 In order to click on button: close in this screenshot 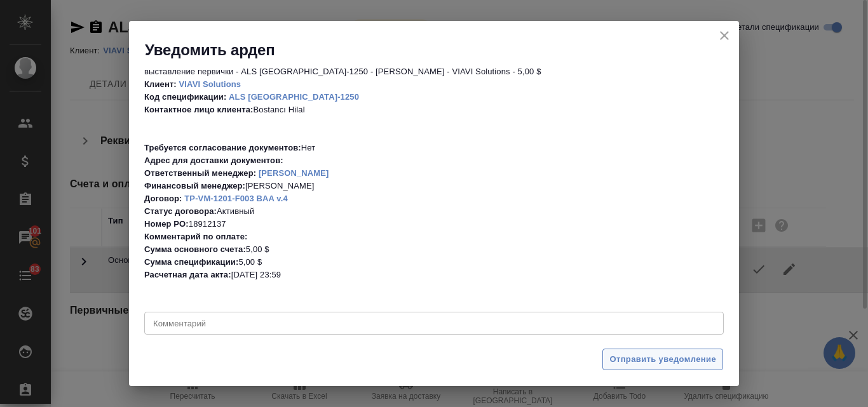, I will do `click(725, 36)`.